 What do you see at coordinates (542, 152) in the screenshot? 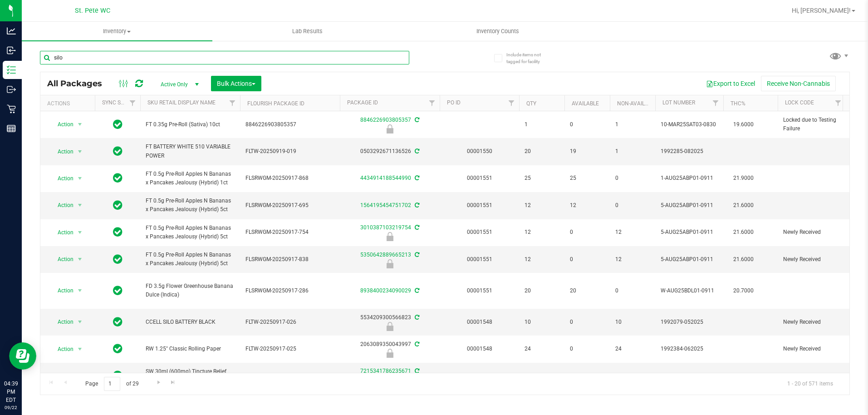
I see `span: 20` at bounding box center [542, 152].